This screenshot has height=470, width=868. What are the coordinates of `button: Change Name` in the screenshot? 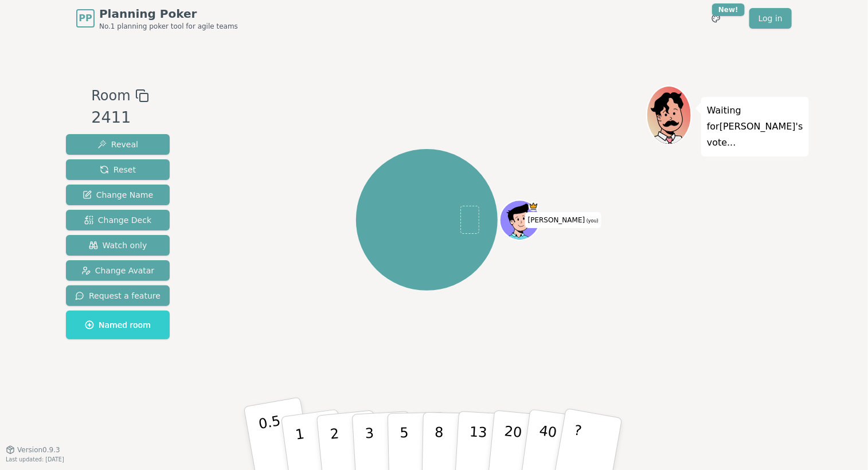 It's located at (117, 195).